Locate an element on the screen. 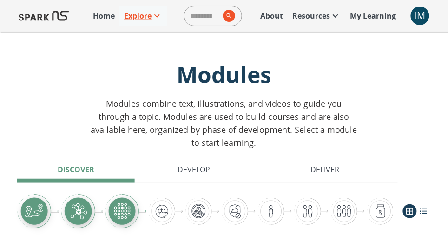  p: Resources is located at coordinates (311, 16).